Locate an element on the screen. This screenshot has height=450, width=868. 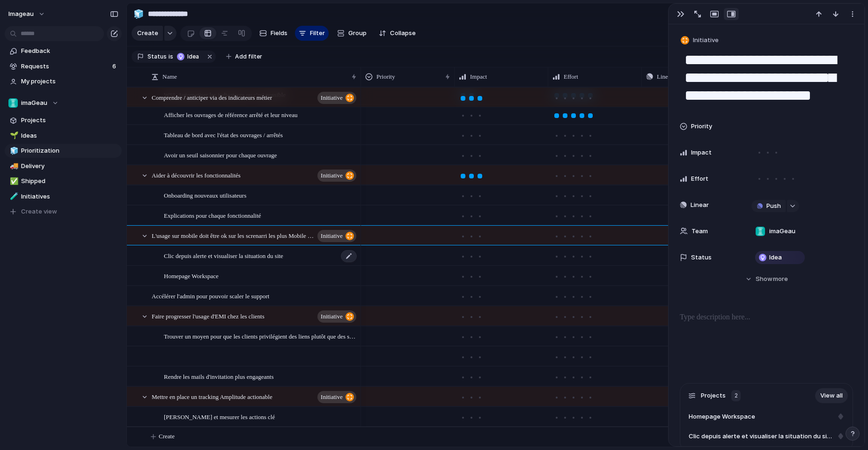
span: Aider à découvrir les fonctionnalités is located at coordinates (196, 174).